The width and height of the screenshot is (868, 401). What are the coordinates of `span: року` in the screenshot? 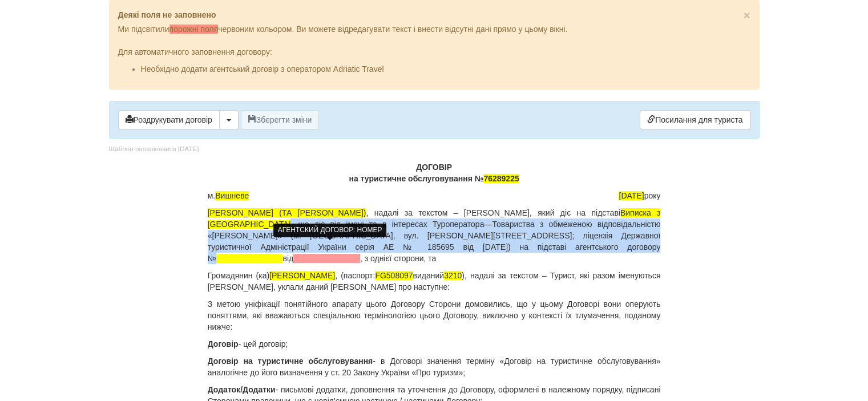 It's located at (639, 196).